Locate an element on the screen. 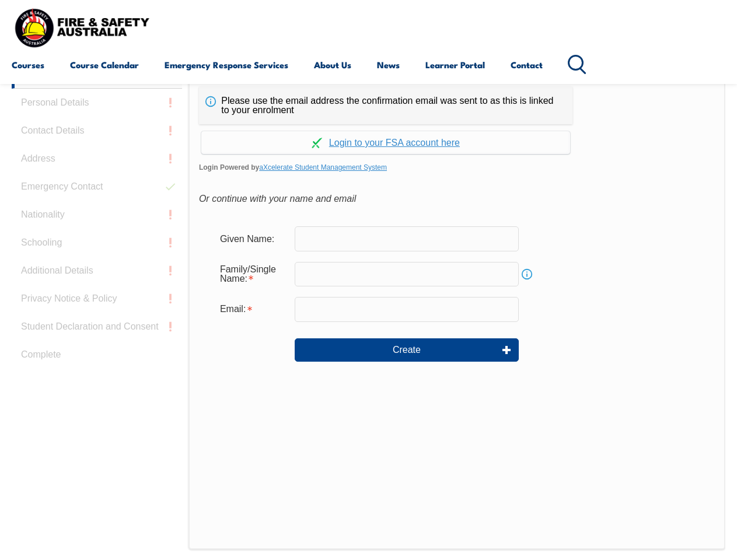 This screenshot has width=737, height=560. img: Log in withaxcelerate is located at coordinates (317, 143).